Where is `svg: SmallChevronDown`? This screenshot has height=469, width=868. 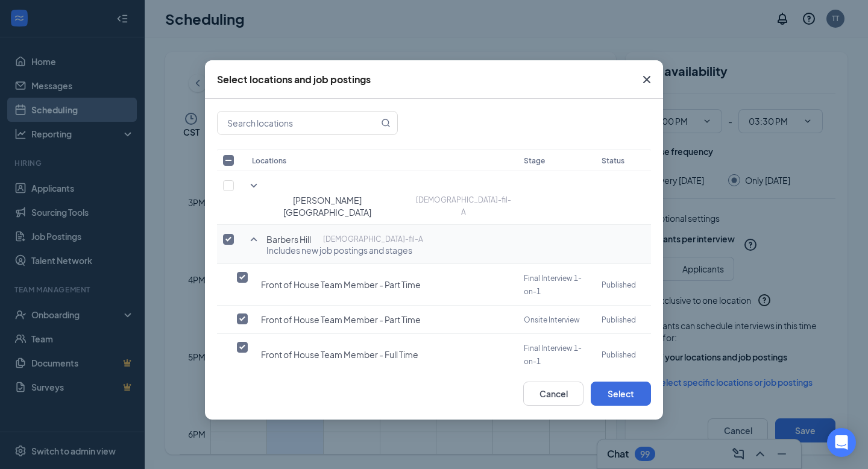 svg: SmallChevronDown is located at coordinates (254, 185).